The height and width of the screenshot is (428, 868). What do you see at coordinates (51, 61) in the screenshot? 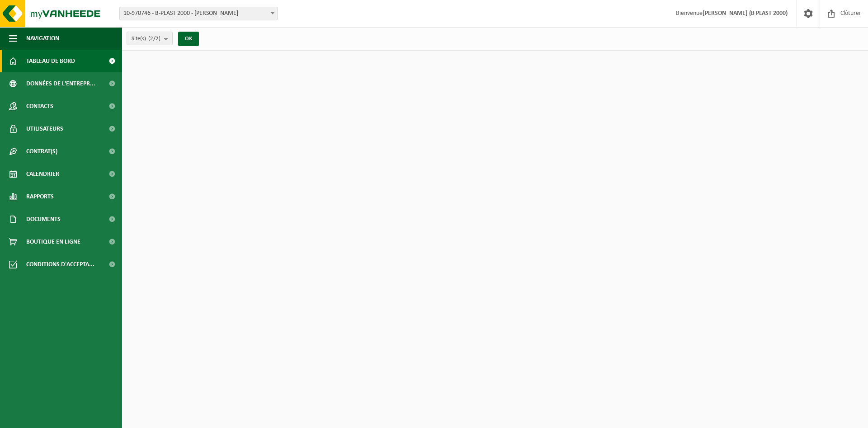
I see `span: Tableau de bord` at bounding box center [51, 61].